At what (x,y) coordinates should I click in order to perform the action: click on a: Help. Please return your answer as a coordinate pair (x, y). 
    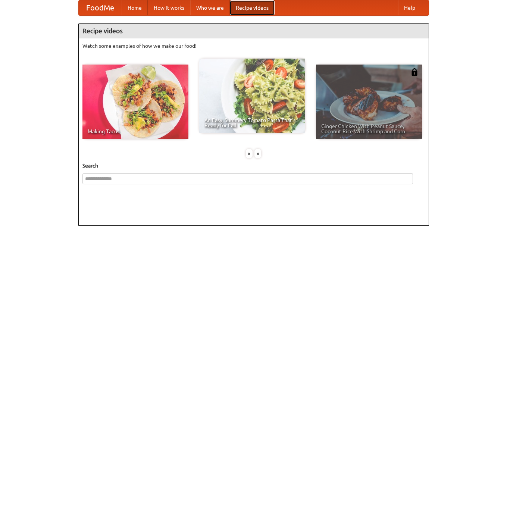
    Looking at the image, I should click on (410, 8).